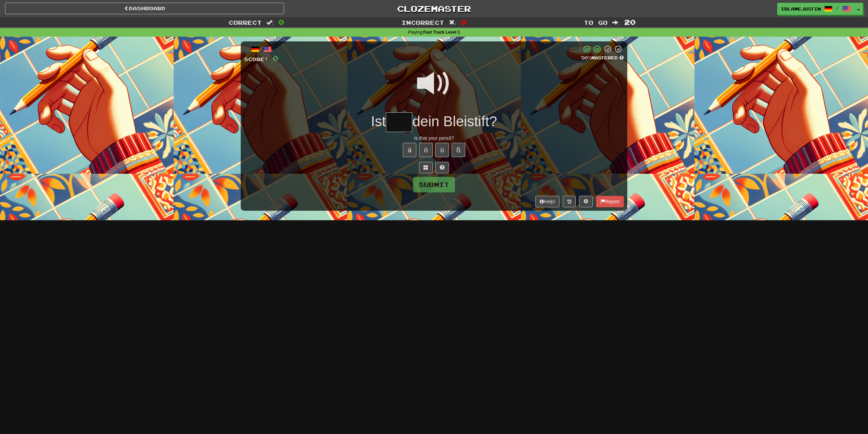 This screenshot has height=434, width=868. What do you see at coordinates (441, 32) in the screenshot?
I see `strong: Fast Track Level 1` at bounding box center [441, 32].